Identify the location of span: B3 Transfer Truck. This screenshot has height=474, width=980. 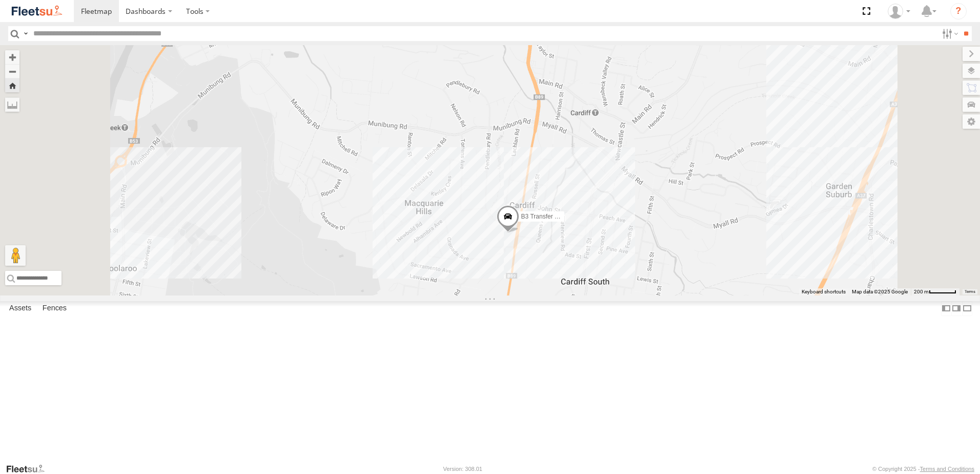
(545, 216).